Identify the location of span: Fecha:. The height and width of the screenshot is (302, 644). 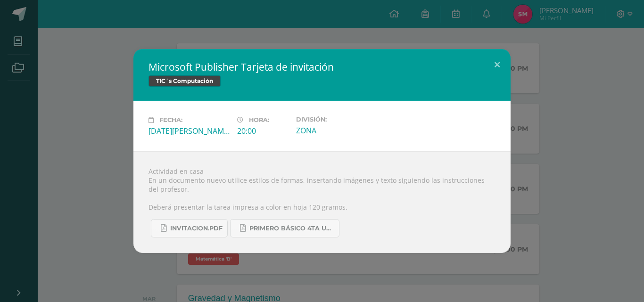
(171, 120).